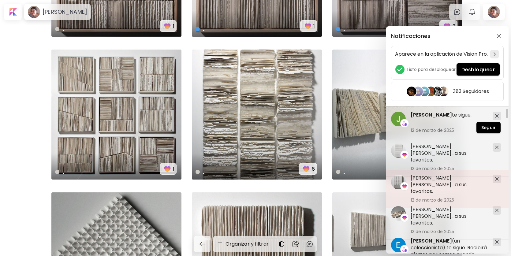  I want to click on img: chevron, so click(495, 54).